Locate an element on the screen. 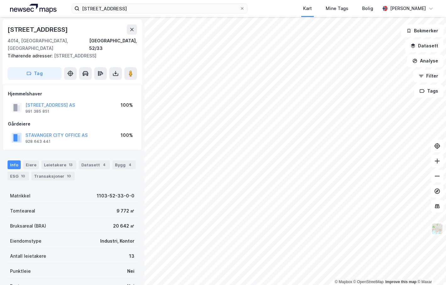 The image size is (446, 285). div: Kart is located at coordinates (307, 8).